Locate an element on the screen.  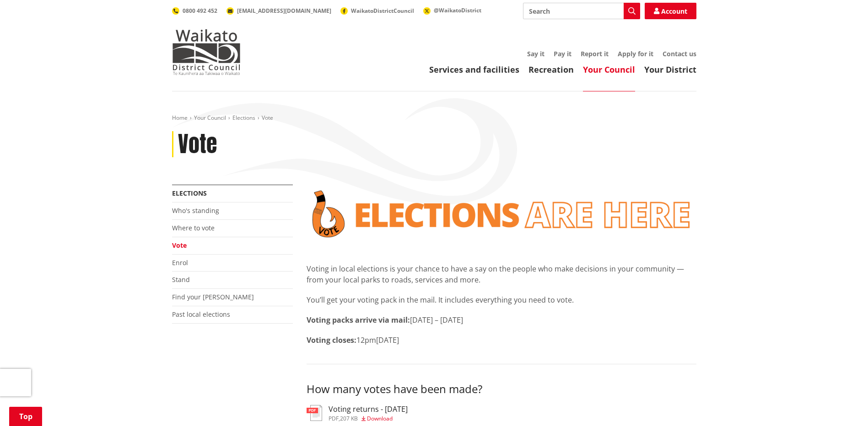
a: Stand is located at coordinates (181, 279).